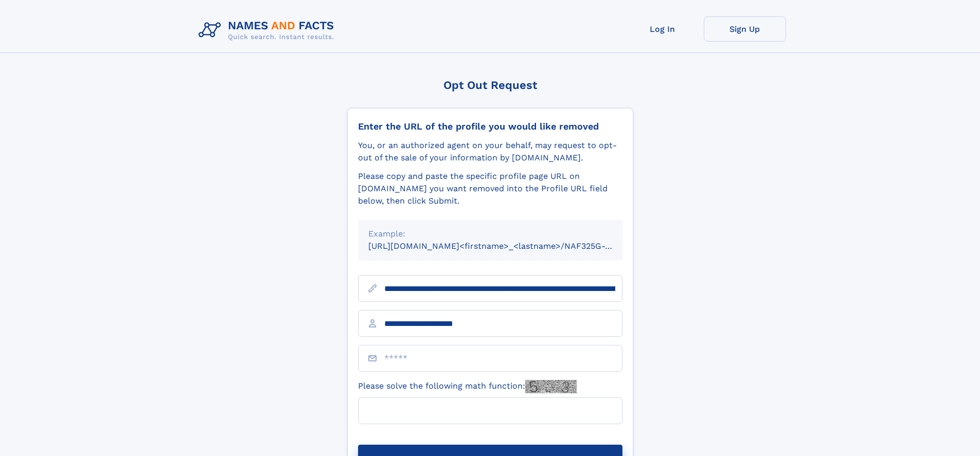 This screenshot has width=980, height=456. Describe the element at coordinates (269, 30) in the screenshot. I see `img: Logo Names and Facts` at that location.